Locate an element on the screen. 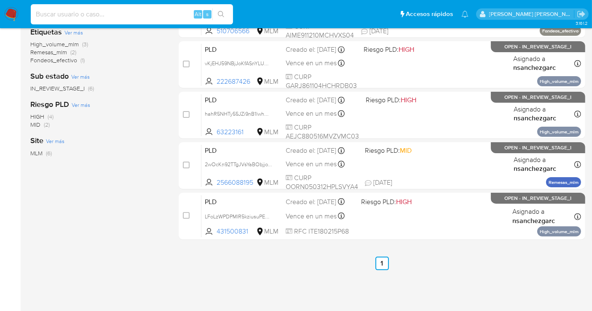  input: Buscar usuario o caso... is located at coordinates (132, 14).